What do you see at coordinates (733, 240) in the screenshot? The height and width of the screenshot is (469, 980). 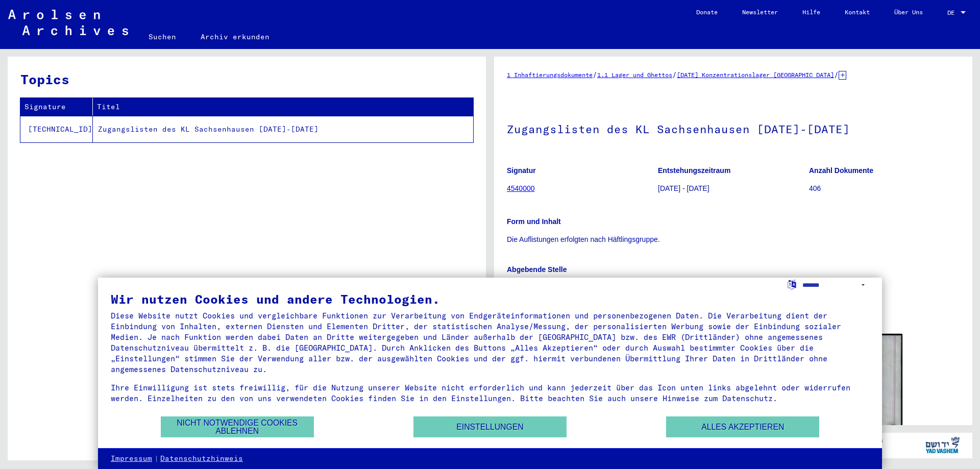 I see `p: Die Auflistungen erfolgten nach Häftlingsgruppe.` at bounding box center [733, 240].